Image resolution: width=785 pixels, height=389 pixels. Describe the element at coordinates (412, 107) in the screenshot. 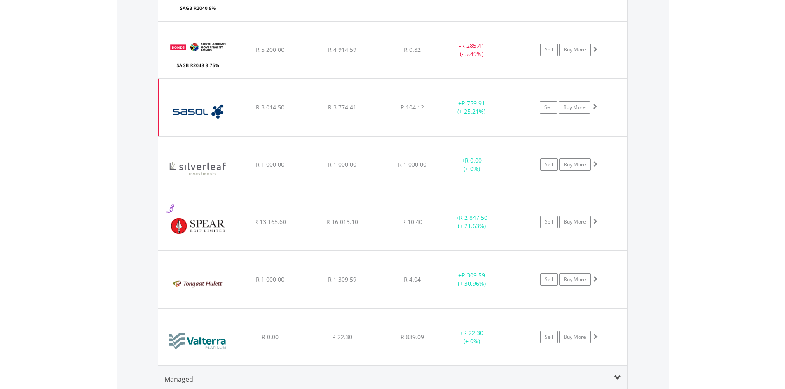

I see `span: R 104.12` at that location.